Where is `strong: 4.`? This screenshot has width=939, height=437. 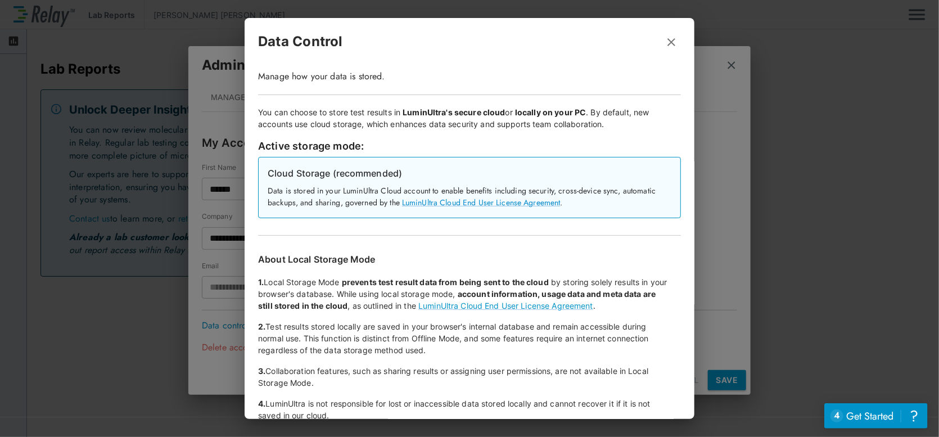
strong: 4. is located at coordinates (262, 403).